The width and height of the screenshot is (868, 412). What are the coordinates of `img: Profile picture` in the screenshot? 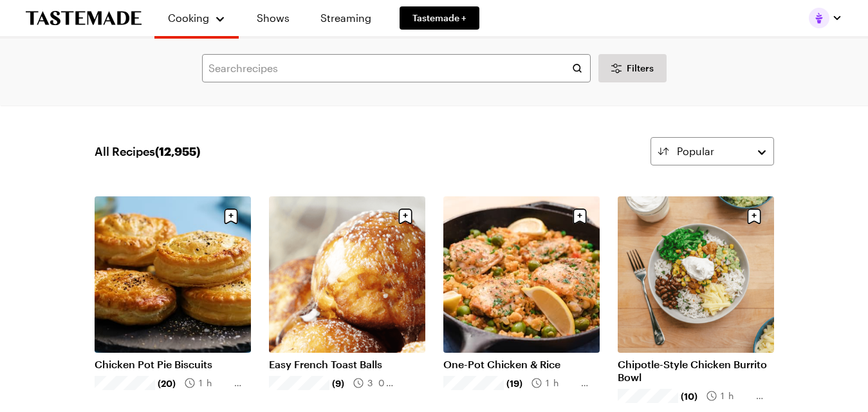 It's located at (819, 18).